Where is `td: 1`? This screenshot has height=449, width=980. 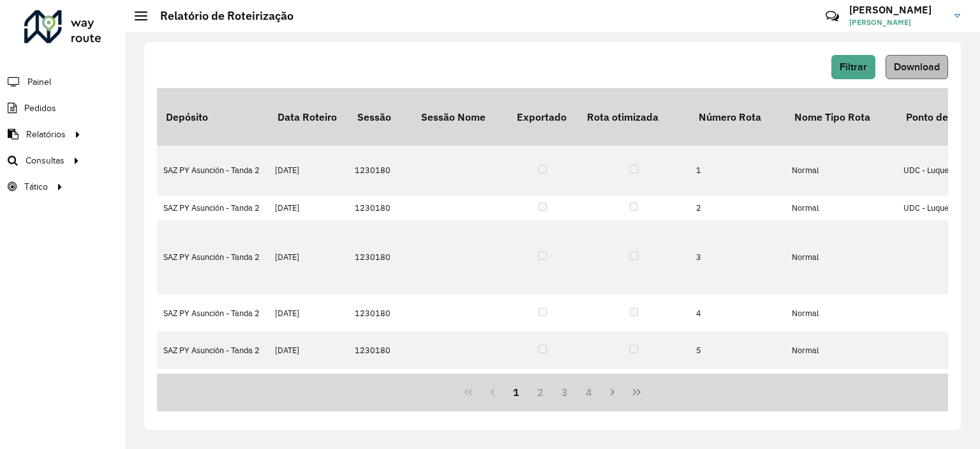
td: 1 is located at coordinates (738, 170).